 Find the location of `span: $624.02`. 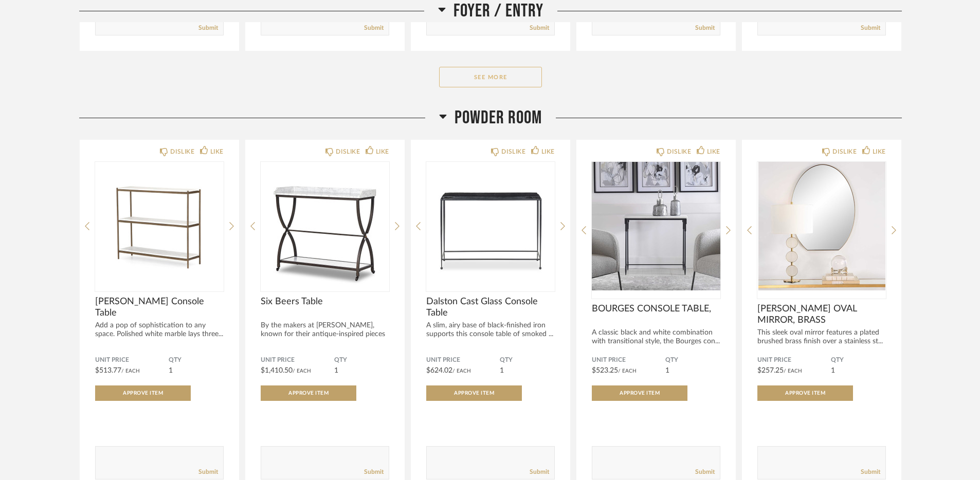

span: $624.02 is located at coordinates (439, 371).